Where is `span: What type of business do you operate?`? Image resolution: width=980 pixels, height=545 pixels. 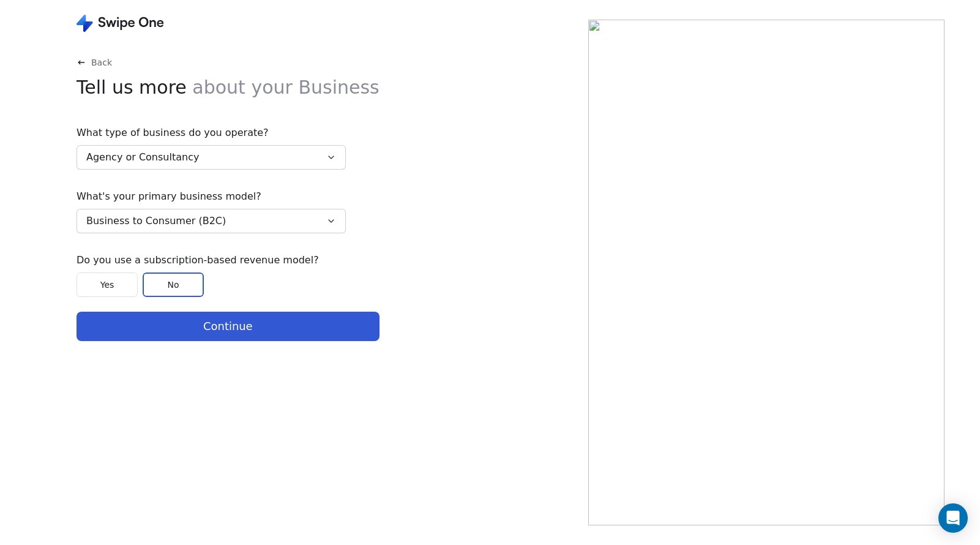 span: What type of business do you operate? is located at coordinates (211, 133).